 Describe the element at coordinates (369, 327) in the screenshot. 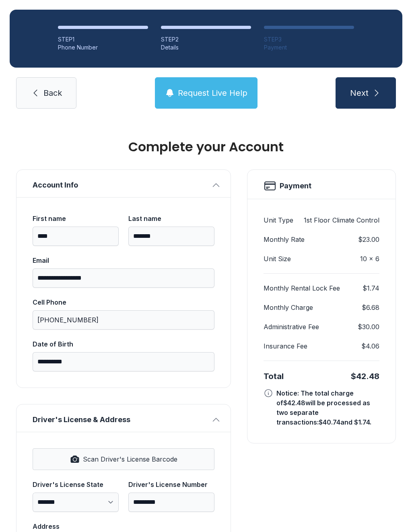

I see `dd: $30.00` at that location.